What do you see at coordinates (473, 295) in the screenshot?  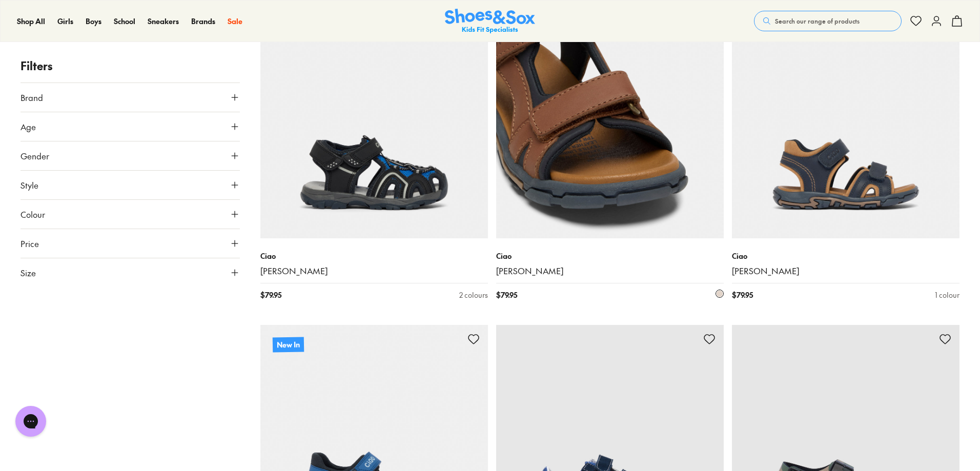 I see `div: 2 colours` at bounding box center [473, 295].